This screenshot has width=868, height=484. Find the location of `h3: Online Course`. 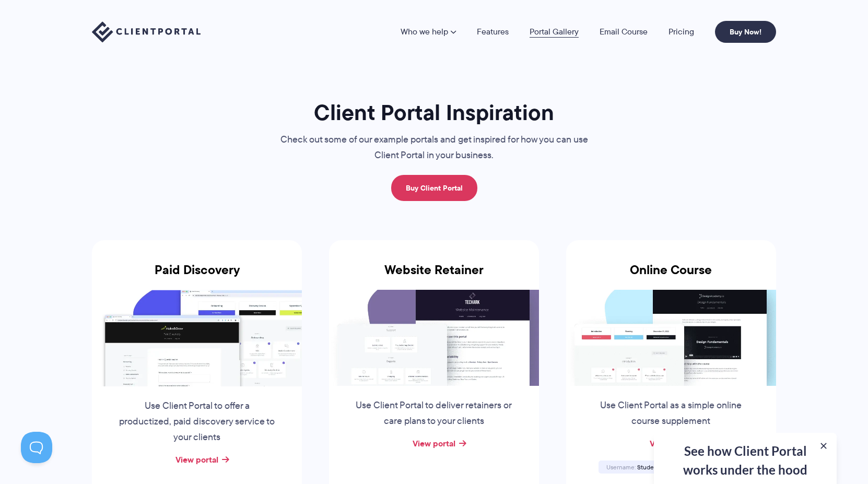

h3: Online Course is located at coordinates (671, 276).